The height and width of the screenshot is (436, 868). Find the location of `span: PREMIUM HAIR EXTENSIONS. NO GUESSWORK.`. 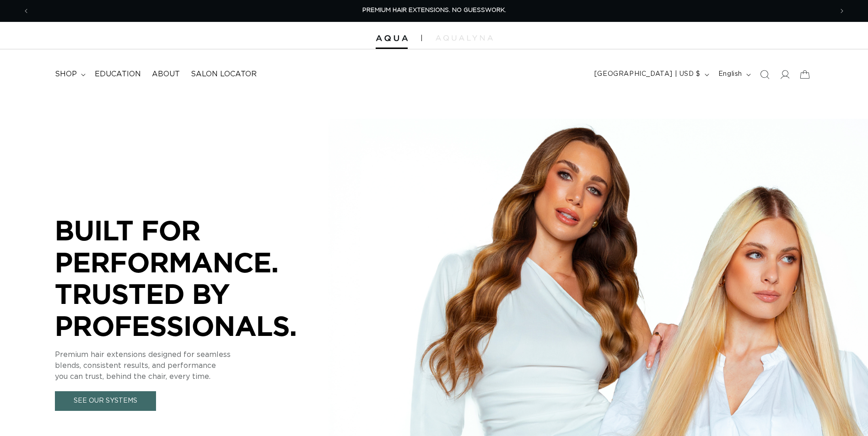

span: PREMIUM HAIR EXTENSIONS. NO GUESSWORK. is located at coordinates (434, 10).